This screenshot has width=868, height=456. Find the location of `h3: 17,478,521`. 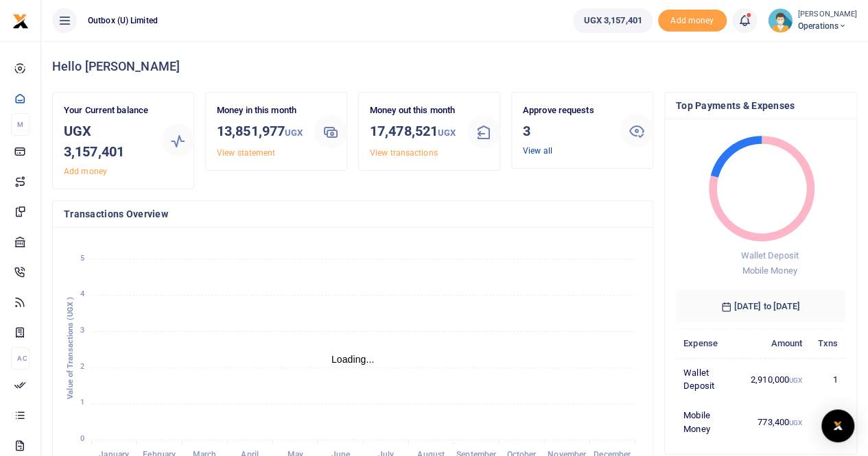

h3: 17,478,521 is located at coordinates (413, 132).